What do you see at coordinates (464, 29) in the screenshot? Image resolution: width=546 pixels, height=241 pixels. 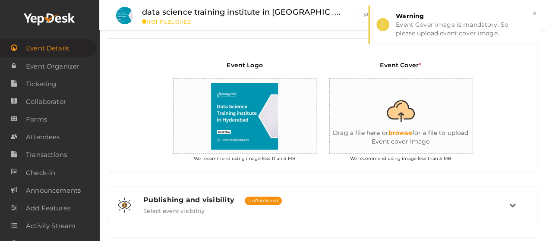 I see `div: Event Cover image is mandatory. So please upload event cover image.` at bounding box center [464, 29].